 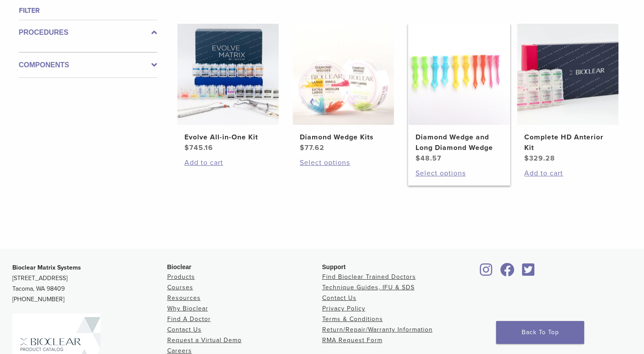 What do you see at coordinates (353, 319) in the screenshot?
I see `a: Terms & Conditions` at bounding box center [353, 319].